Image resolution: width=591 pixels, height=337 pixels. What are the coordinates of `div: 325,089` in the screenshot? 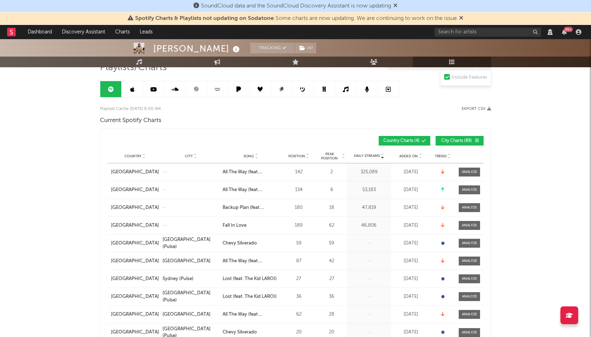 It's located at (369, 172).